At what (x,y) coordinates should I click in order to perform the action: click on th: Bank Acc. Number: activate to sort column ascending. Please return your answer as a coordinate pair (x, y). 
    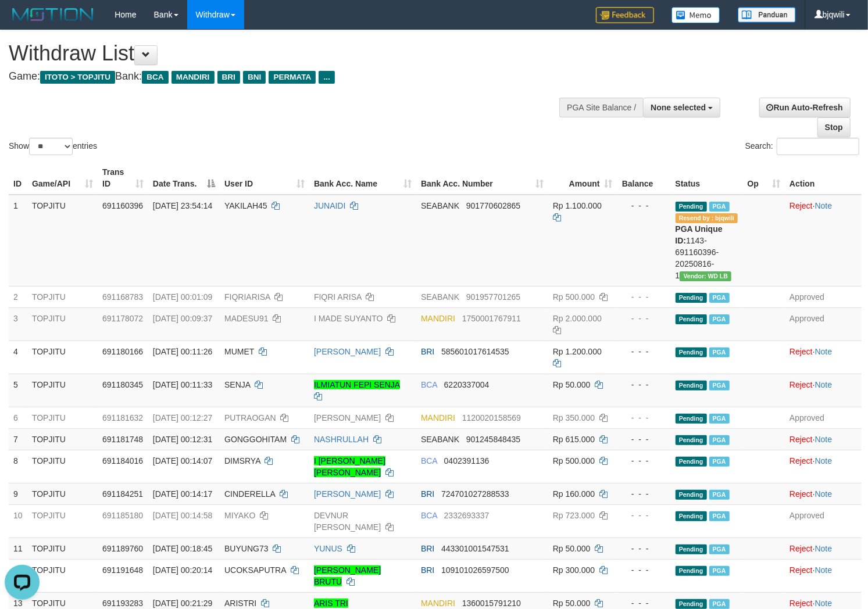
    Looking at the image, I should click on (482, 178).